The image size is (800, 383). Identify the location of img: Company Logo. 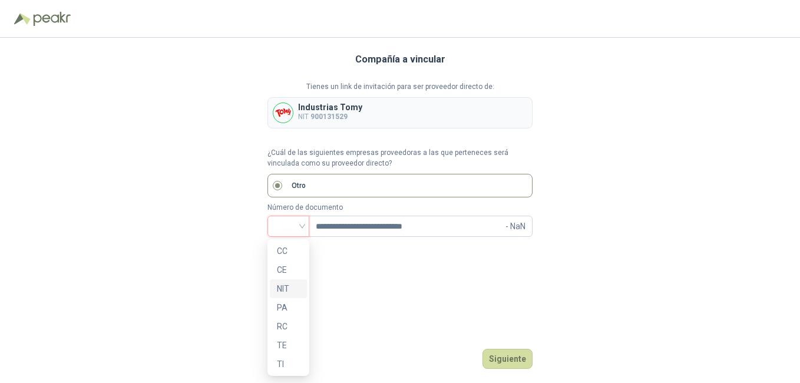
(283, 113).